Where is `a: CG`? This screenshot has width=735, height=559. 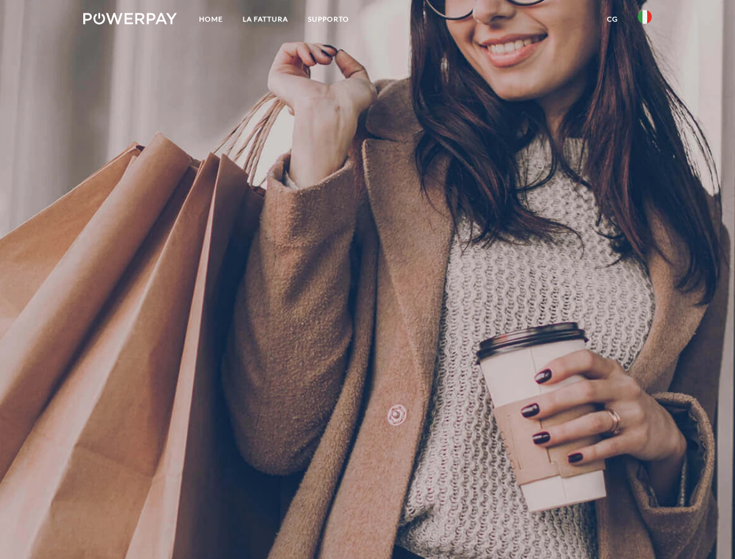
a: CG is located at coordinates (612, 19).